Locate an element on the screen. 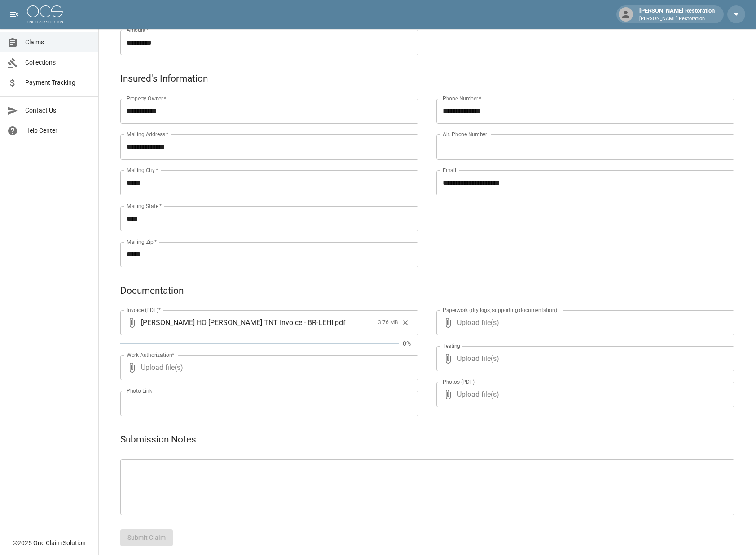 This screenshot has height=555, width=756. label: Invoice (PDF)* is located at coordinates (143, 310).